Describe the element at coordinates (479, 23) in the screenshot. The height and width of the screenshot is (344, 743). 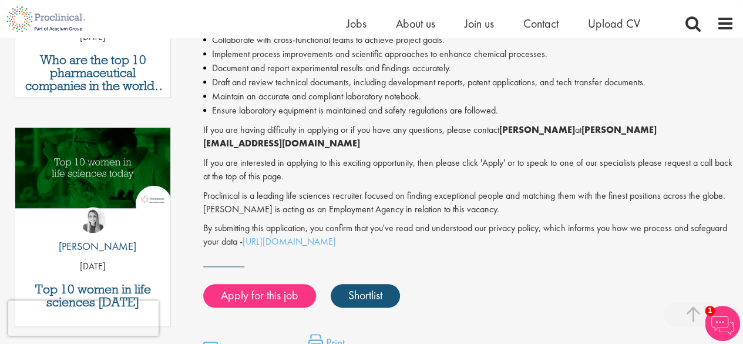
I see `span: Join us` at that location.